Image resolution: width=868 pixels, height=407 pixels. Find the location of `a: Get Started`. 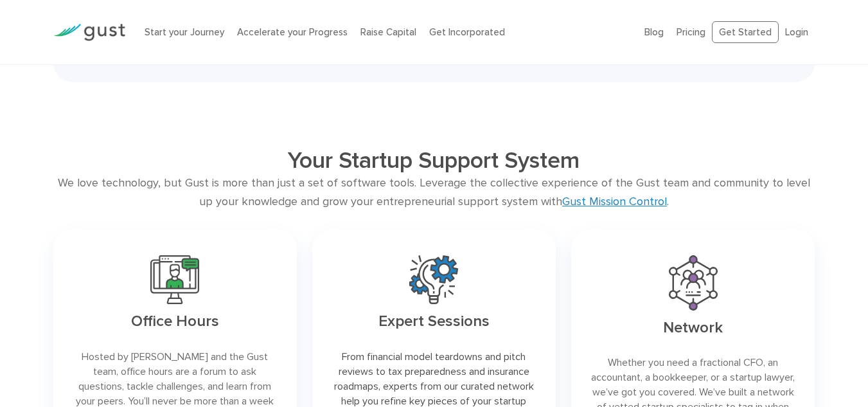

a: Get Started is located at coordinates (745, 33).